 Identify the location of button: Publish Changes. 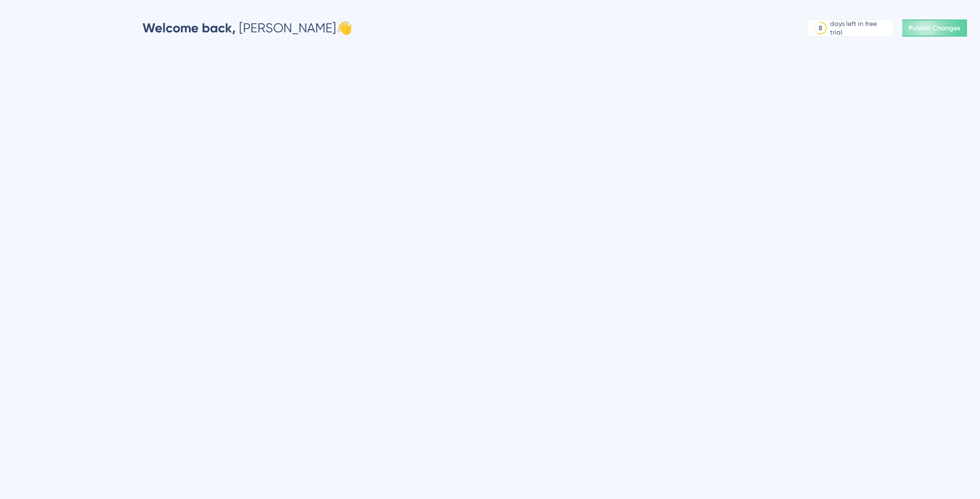
(935, 28).